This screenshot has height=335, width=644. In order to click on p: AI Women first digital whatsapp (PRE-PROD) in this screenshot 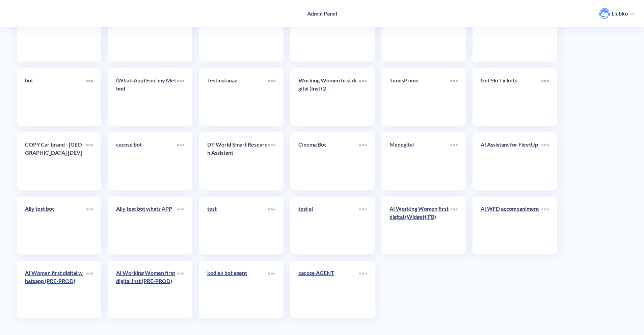, I will do `click(55, 278)`.